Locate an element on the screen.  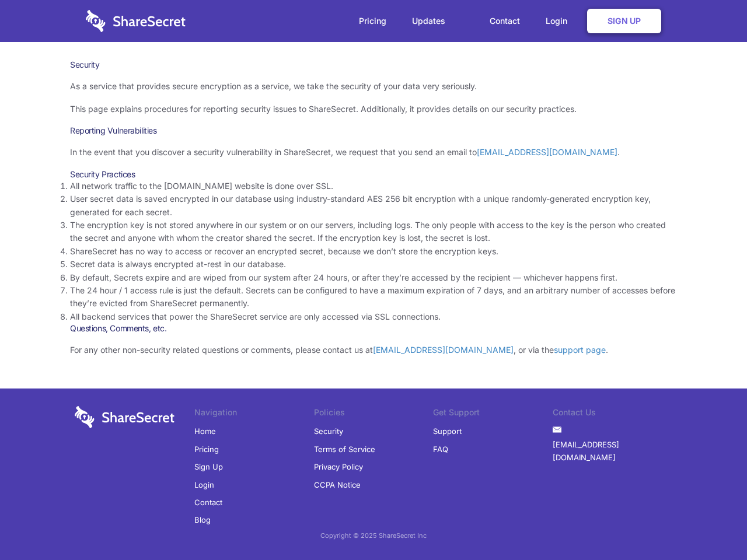
li: Get Support is located at coordinates (493, 414).